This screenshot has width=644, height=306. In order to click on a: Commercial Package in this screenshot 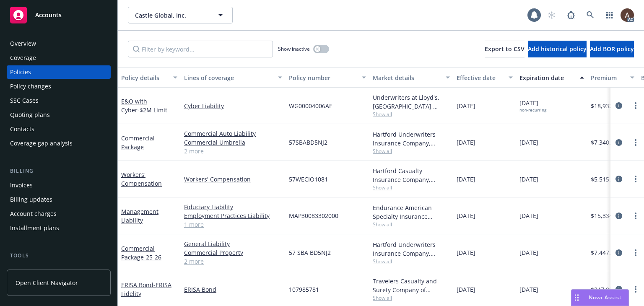, I will do `click(142, 252)`.